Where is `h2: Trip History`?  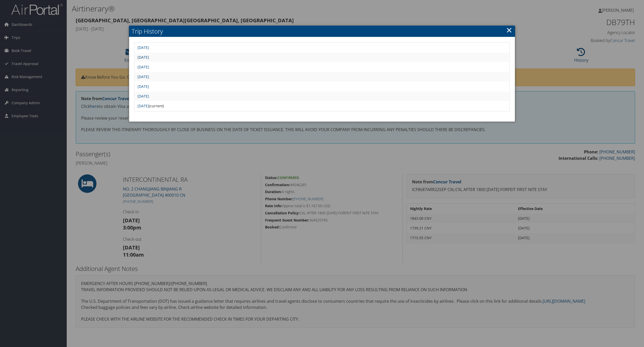 h2: Trip History is located at coordinates (322, 31).